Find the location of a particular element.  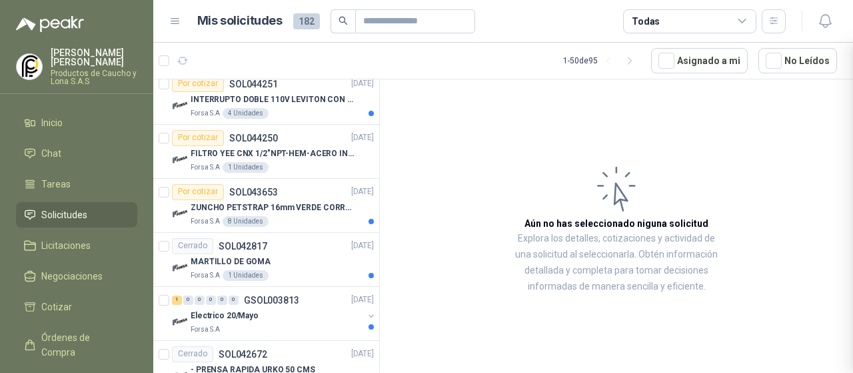

span: Chat is located at coordinates (51, 153).